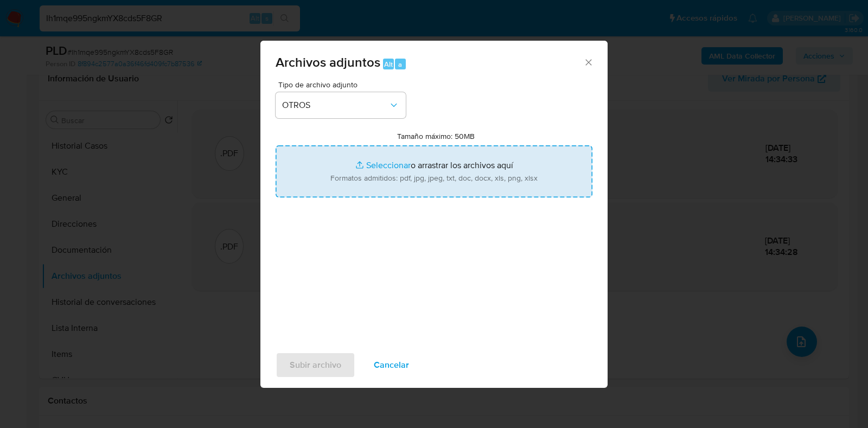 This screenshot has height=428, width=868. I want to click on span: Cancelar, so click(391, 365).